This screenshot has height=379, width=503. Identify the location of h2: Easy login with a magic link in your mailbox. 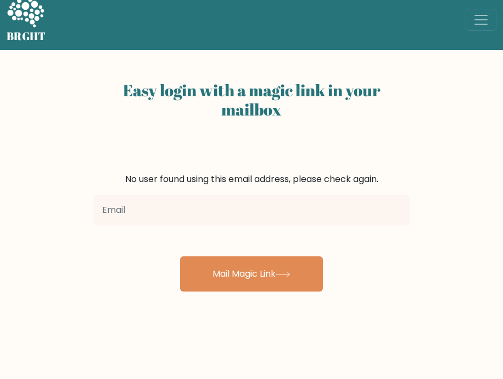
(252, 100).